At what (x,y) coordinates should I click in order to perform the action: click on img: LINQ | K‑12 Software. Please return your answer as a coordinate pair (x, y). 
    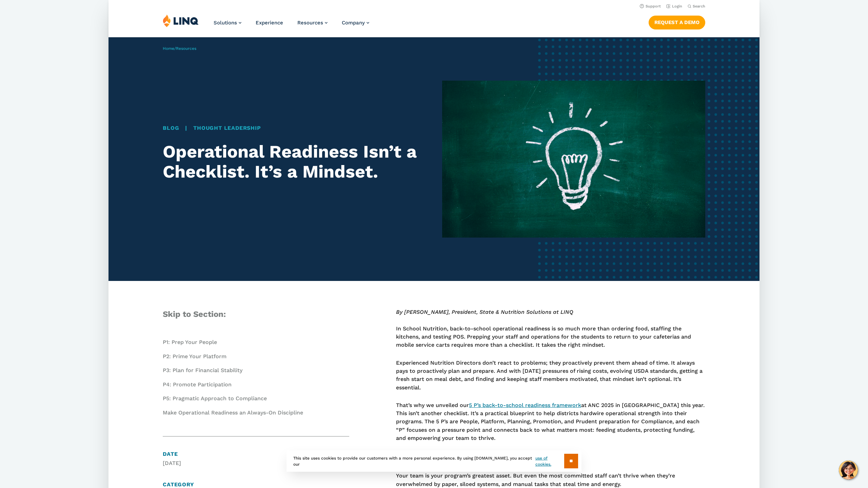
    Looking at the image, I should click on (181, 21).